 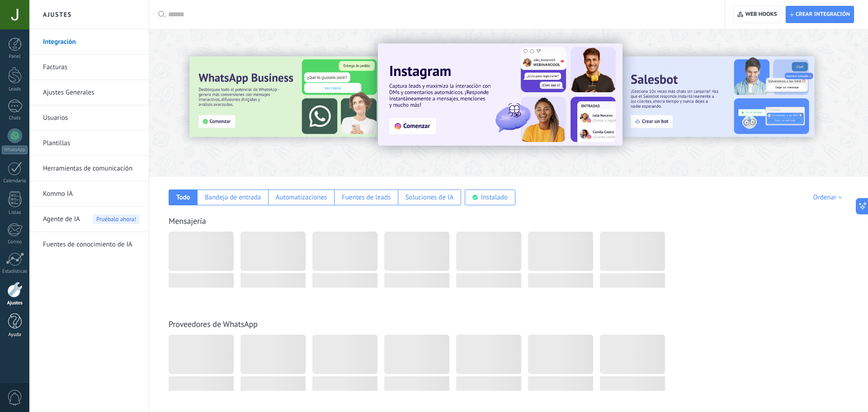 What do you see at coordinates (89, 68) in the screenshot?
I see `li: Facturas` at bounding box center [89, 68].